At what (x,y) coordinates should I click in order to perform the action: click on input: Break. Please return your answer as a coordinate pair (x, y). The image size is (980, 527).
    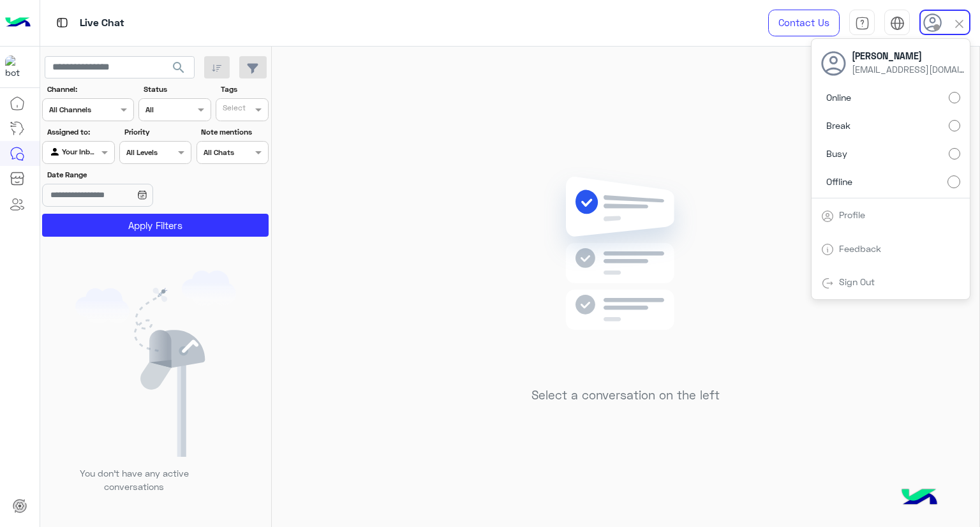
    Looking at the image, I should click on (955, 125).